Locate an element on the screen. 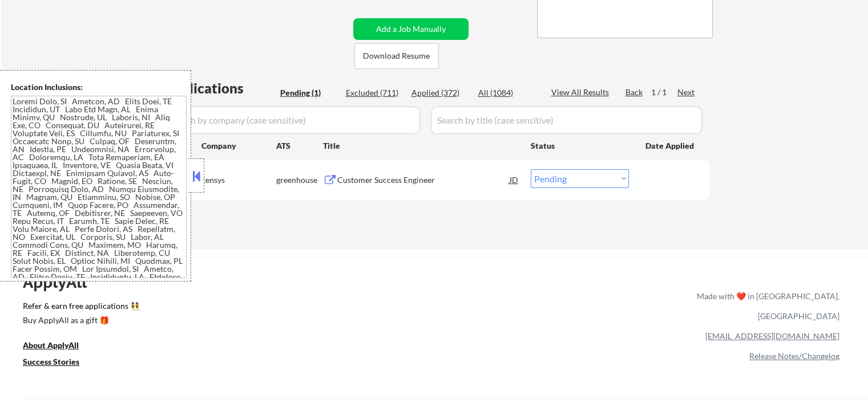 The width and height of the screenshot is (868, 416). u: Success Stories is located at coordinates (51, 361).